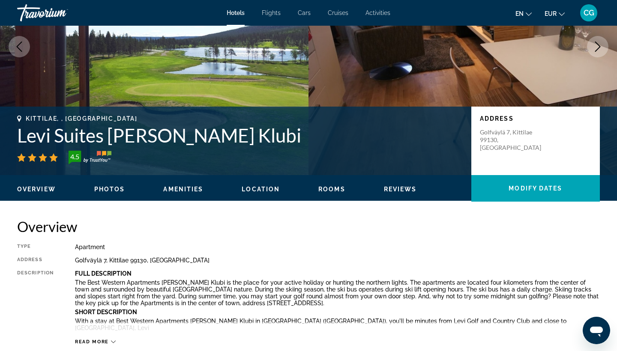 Image resolution: width=617 pixels, height=351 pixels. Describe the element at coordinates (589, 13) in the screenshot. I see `span: CG` at that location.